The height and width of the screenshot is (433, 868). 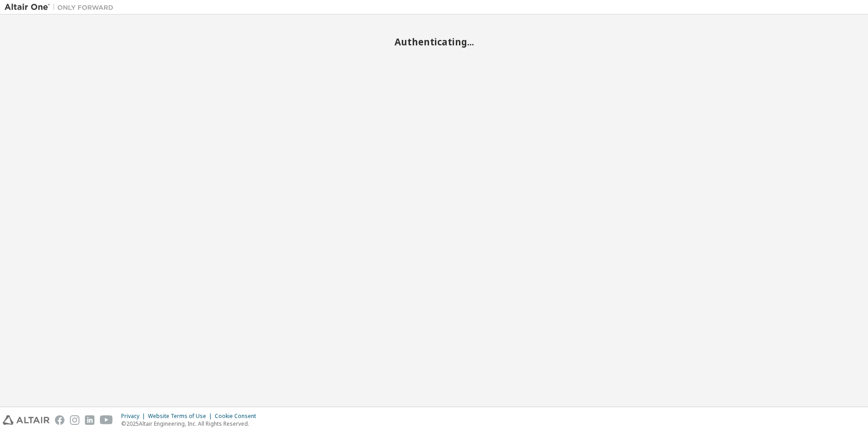 What do you see at coordinates (106, 420) in the screenshot?
I see `img: youtube.svg` at bounding box center [106, 420].